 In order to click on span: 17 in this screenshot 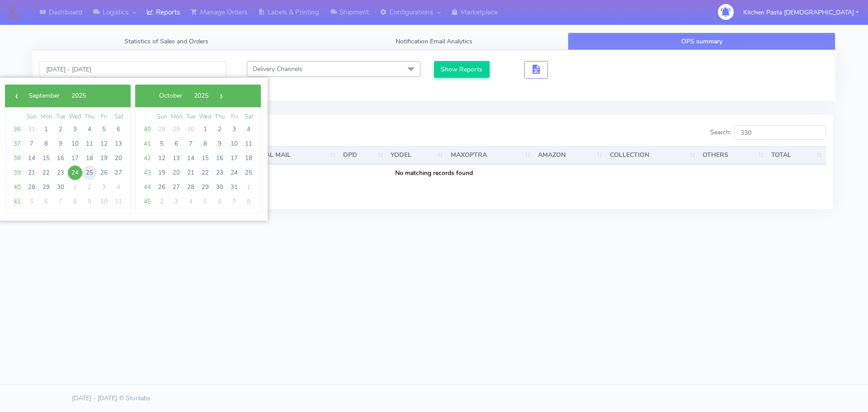, I will do `click(234, 158)`.